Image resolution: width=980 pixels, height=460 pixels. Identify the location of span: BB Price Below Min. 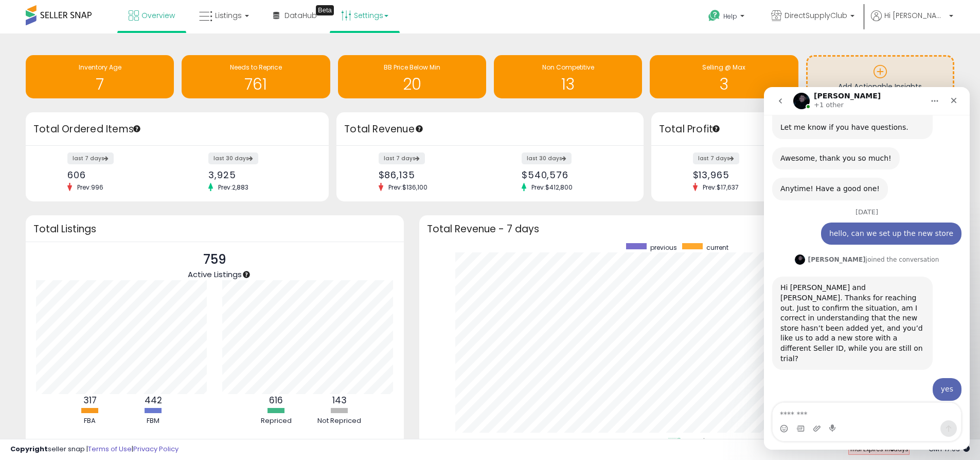
(412, 67).